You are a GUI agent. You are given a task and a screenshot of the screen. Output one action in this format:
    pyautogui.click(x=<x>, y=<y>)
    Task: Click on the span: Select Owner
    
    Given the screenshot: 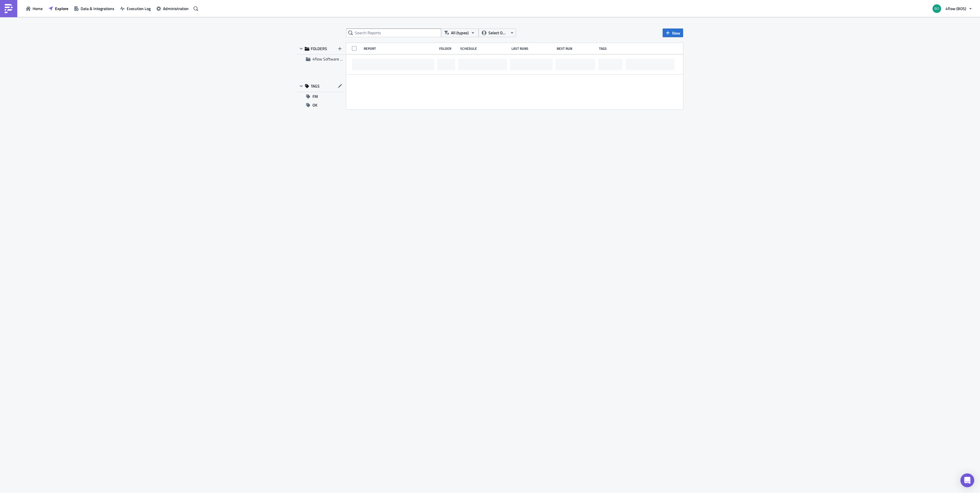 What is the action you would take?
    pyautogui.click(x=498, y=33)
    